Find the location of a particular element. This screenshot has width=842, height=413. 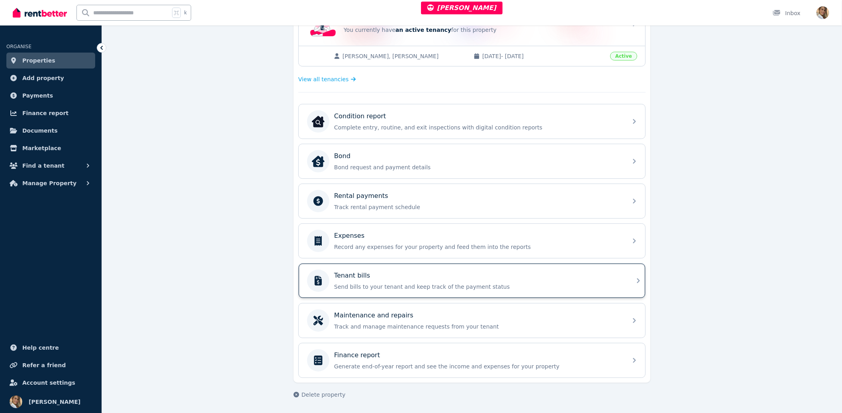

span: Marketplace is located at coordinates (41, 148).